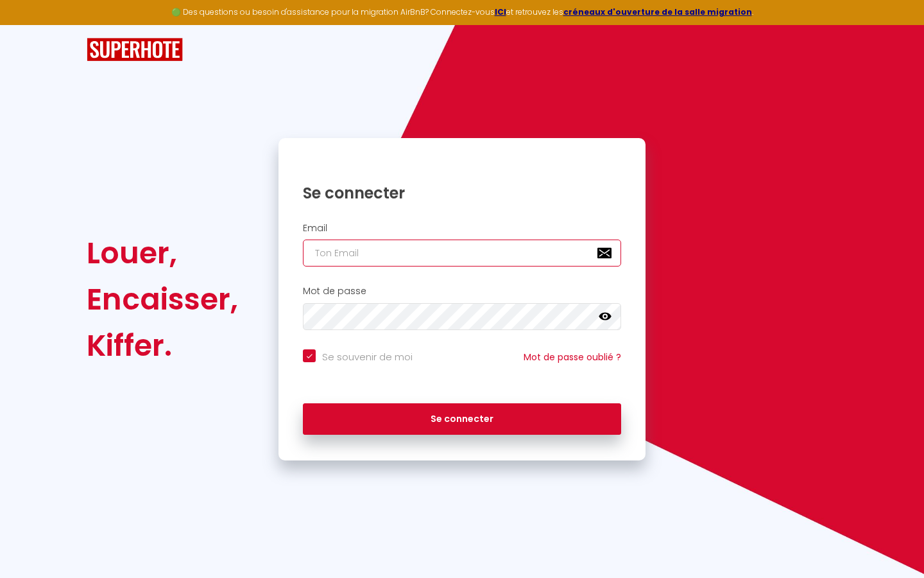 This screenshot has width=924, height=578. Describe the element at coordinates (501, 12) in the screenshot. I see `strong: ICI` at that location.